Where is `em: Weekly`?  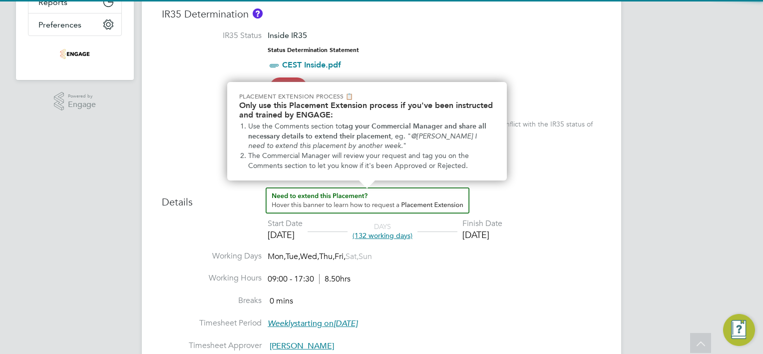 em: Weekly is located at coordinates (281, 323).